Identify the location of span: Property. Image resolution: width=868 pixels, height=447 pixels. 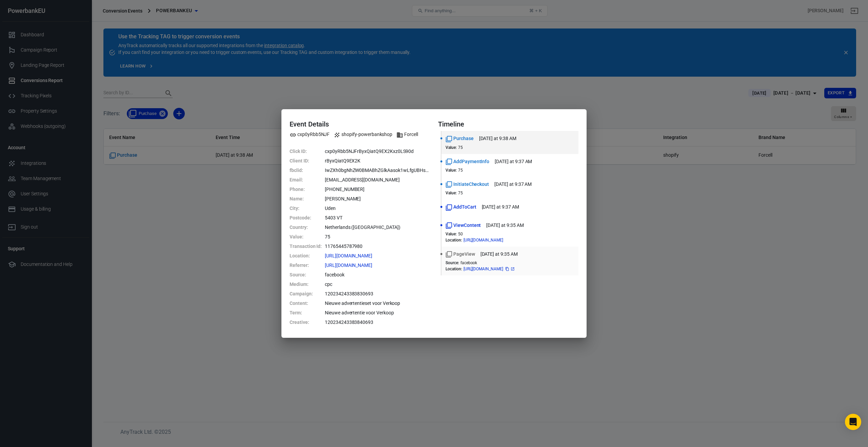
(310, 134).